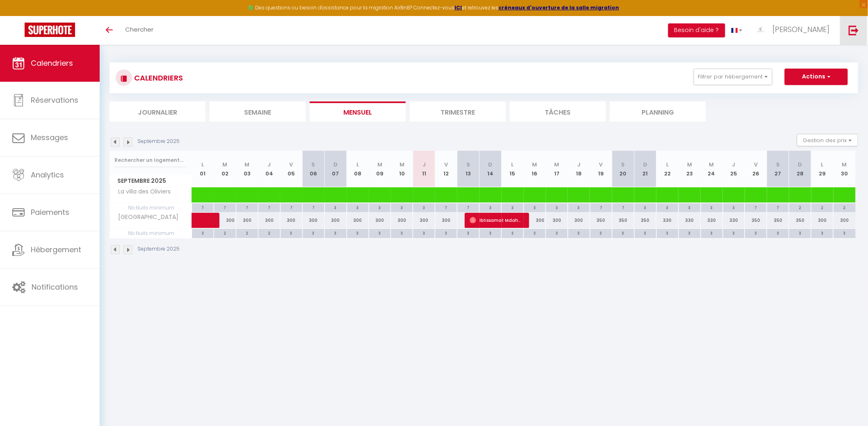 The width and height of the screenshot is (868, 426). I want to click on button: Ouvrir le widget de chat LiveChat, so click(19, 16).